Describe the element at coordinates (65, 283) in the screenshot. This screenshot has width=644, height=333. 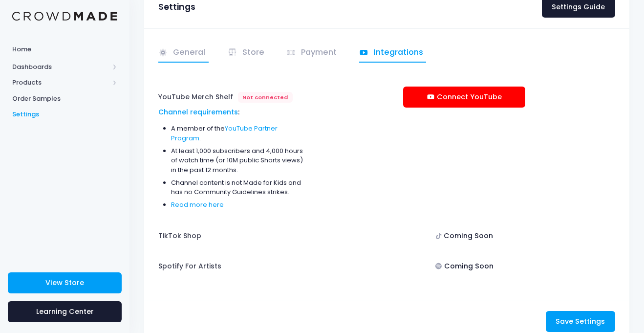
I see `a: View Store` at that location.